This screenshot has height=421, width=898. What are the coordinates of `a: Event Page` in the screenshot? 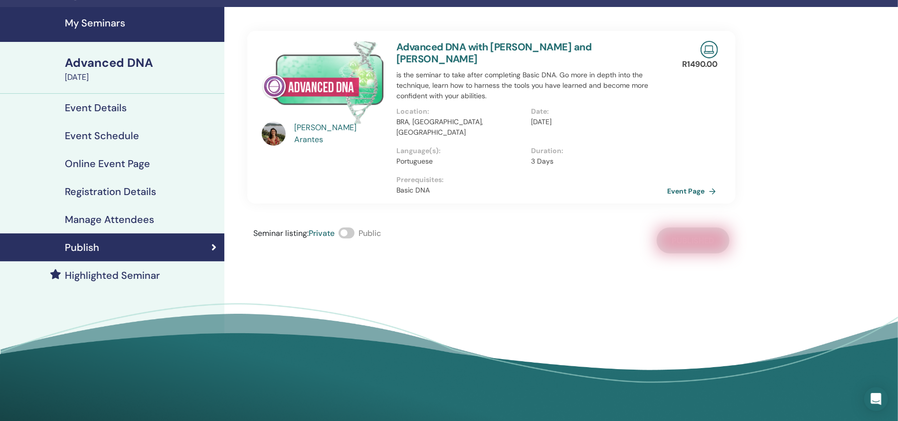 It's located at (693, 191).